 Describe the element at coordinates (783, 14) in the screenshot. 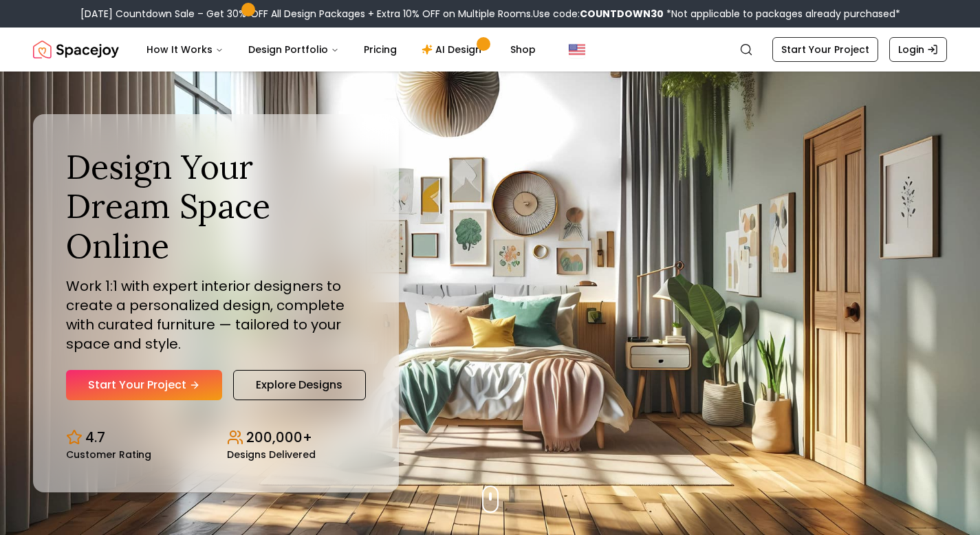

I see `span: *Not applicable to packages already purchased*` at that location.